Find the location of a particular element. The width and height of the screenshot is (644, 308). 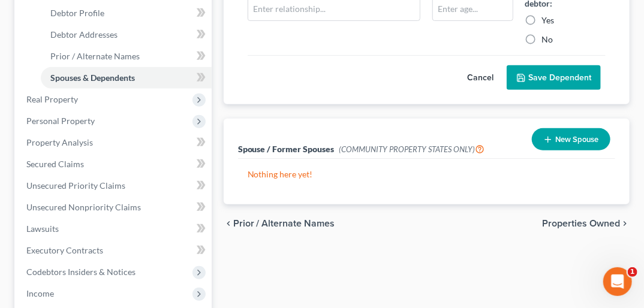

span: Spouses & Dependents is located at coordinates (93, 78).